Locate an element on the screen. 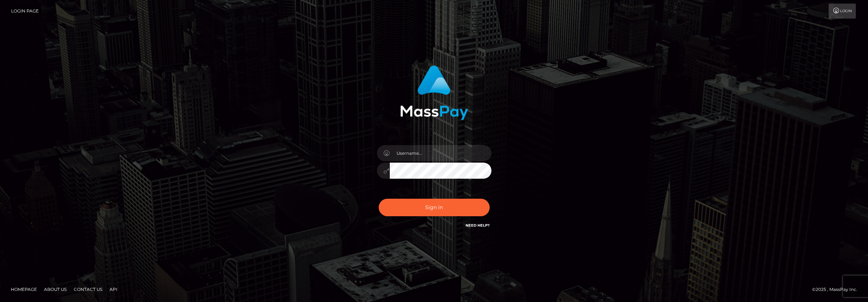  a: Contact Us is located at coordinates (88, 289).